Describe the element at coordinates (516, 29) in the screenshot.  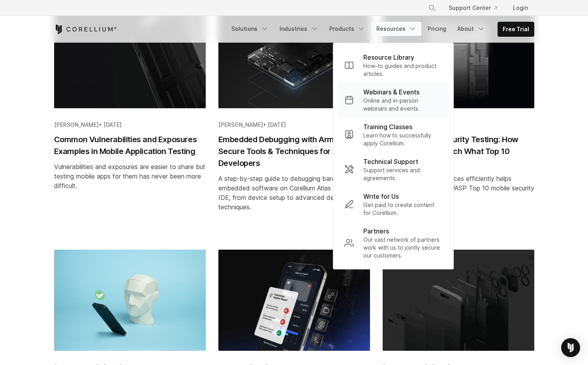
I see `a: Free Trial` at that location.